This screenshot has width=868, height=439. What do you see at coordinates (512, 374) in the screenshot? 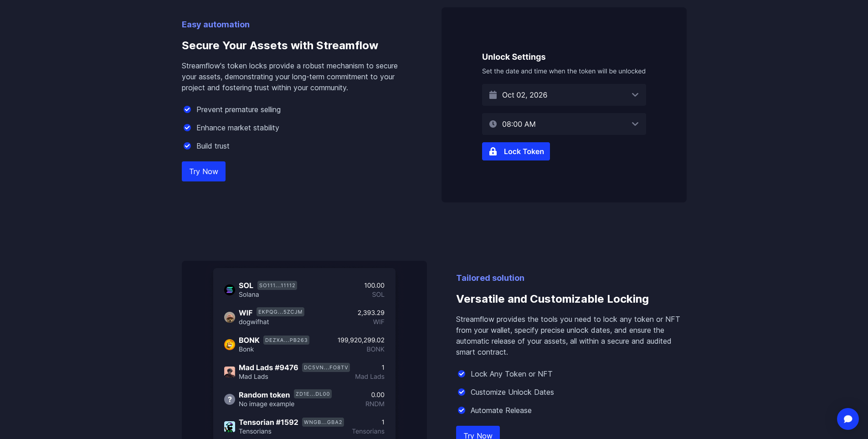
I see `p: Lock Any Token or NFT` at bounding box center [512, 374].